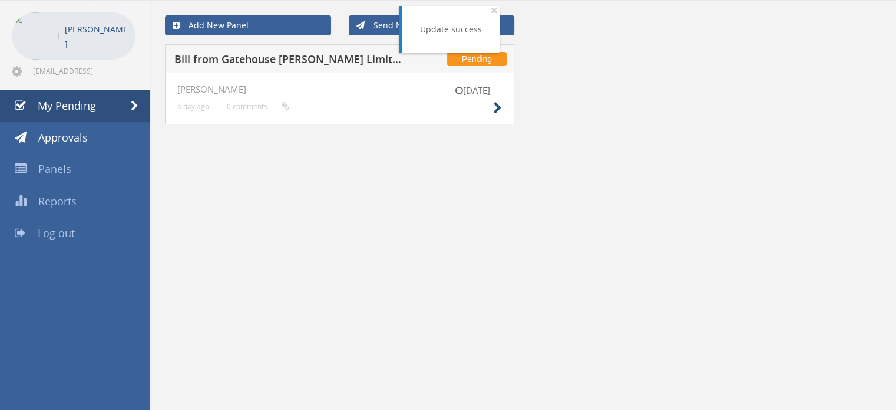 The image size is (896, 410). I want to click on span: Pending, so click(477, 59).